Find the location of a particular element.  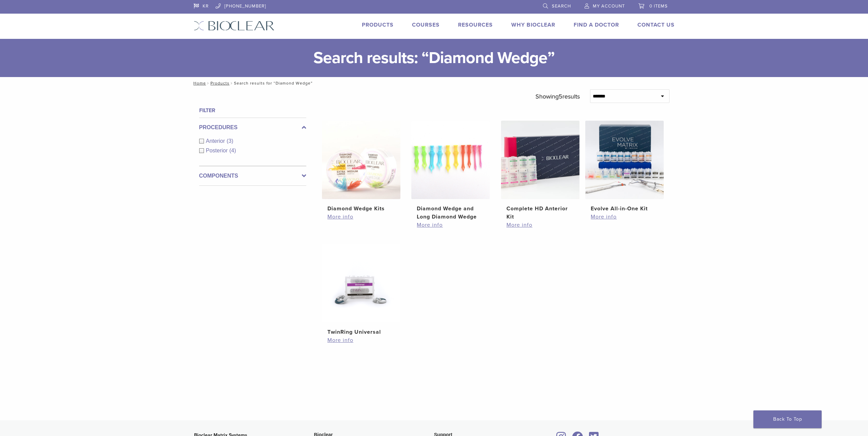

h2: Complete HD Anterior Kit is located at coordinates (540, 212).